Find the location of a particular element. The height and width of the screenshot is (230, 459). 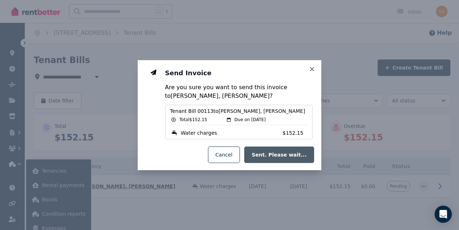

button: Cancel is located at coordinates (224, 155).